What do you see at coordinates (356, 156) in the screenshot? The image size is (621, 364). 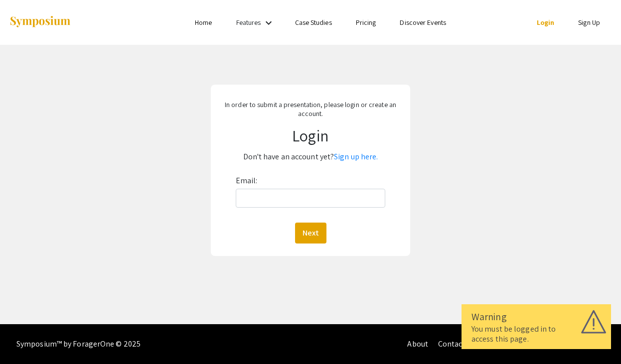 I see `a: Sign up here.` at bounding box center [356, 156].